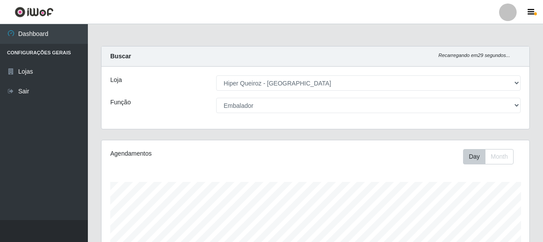 The width and height of the screenshot is (543, 242). What do you see at coordinates (474, 55) in the screenshot?
I see `i: Recarregando em 29 segundos...` at bounding box center [474, 55].